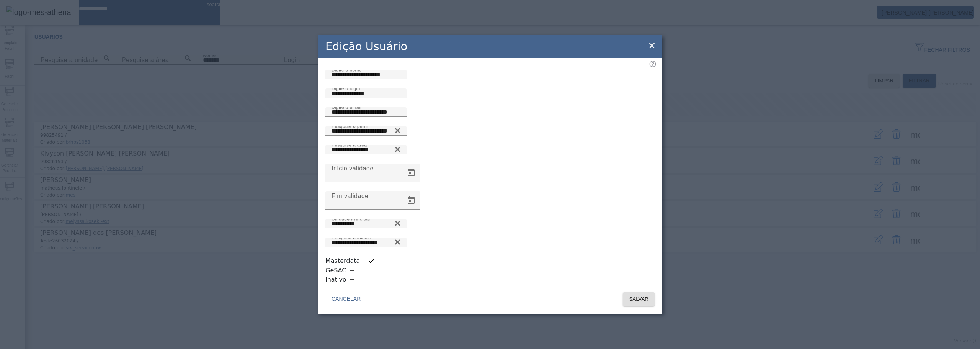  Describe the element at coordinates (351, 219) in the screenshot. I see `mat-label: Unidade Principal` at that location.